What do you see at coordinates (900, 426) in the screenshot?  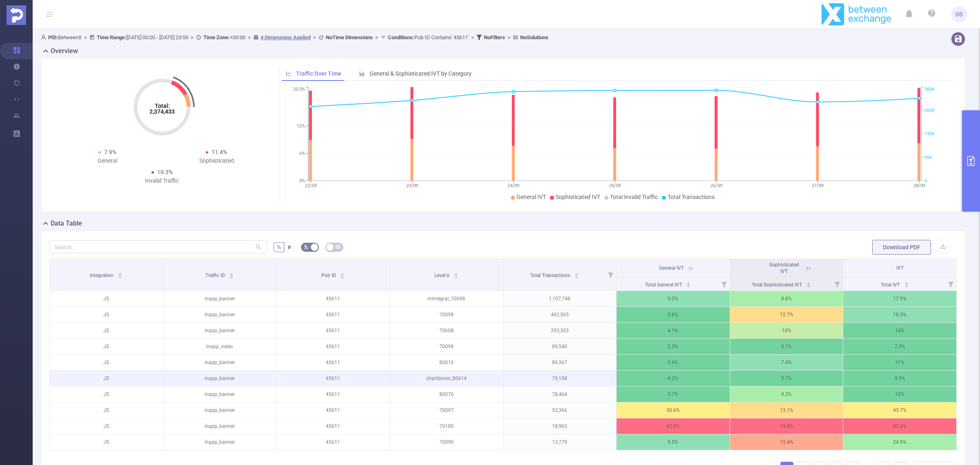 I see `p: 82.6%` at bounding box center [900, 426].